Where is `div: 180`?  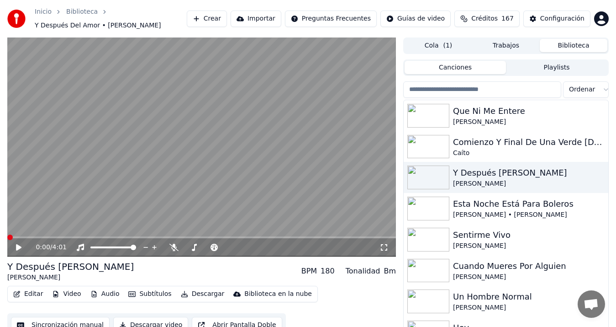
div: 180 is located at coordinates (327, 271).